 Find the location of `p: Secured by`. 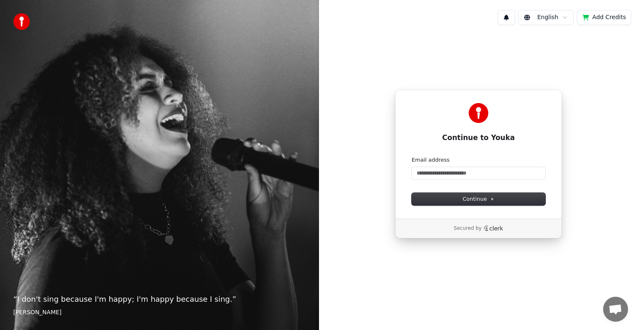

p: Secured by is located at coordinates (467, 228).